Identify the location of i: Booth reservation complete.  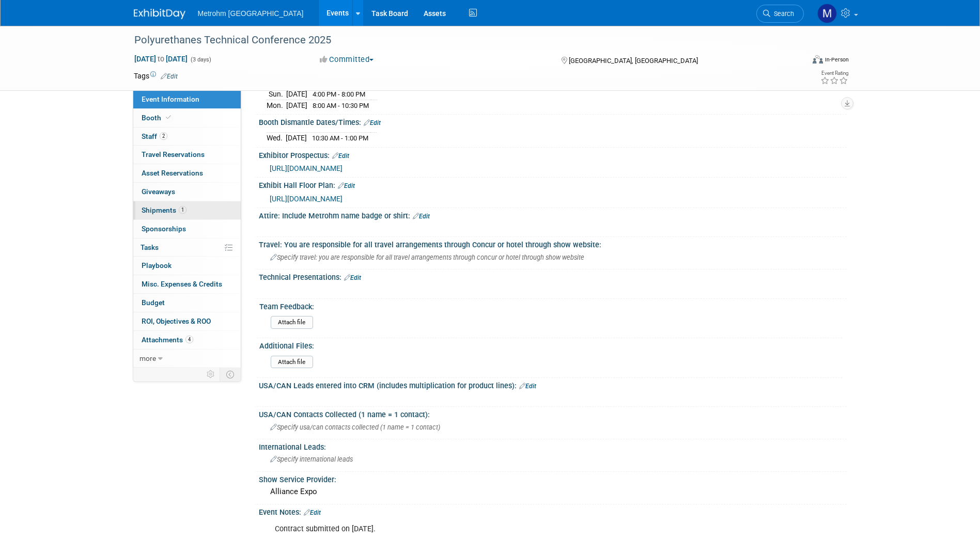
(169, 117).